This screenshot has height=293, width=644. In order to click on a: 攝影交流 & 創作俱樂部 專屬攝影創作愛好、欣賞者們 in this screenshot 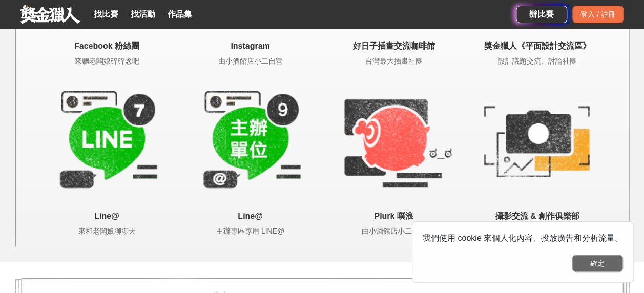, I will do `click(538, 151)`.